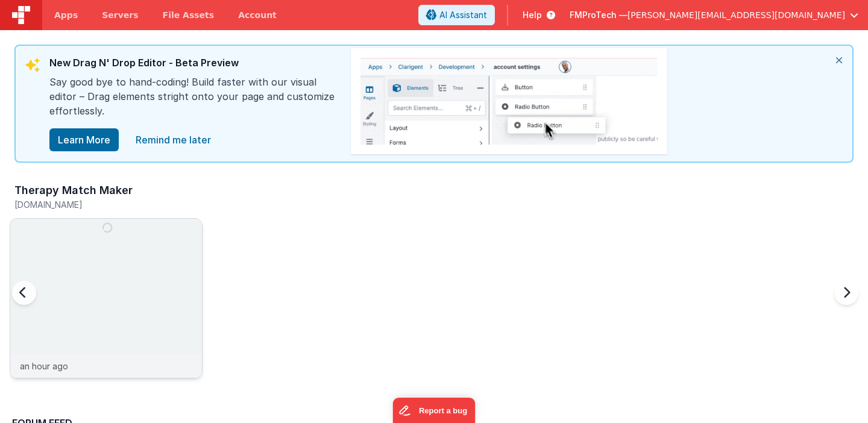 The height and width of the screenshot is (423, 868). I want to click on span: Servers, so click(120, 15).